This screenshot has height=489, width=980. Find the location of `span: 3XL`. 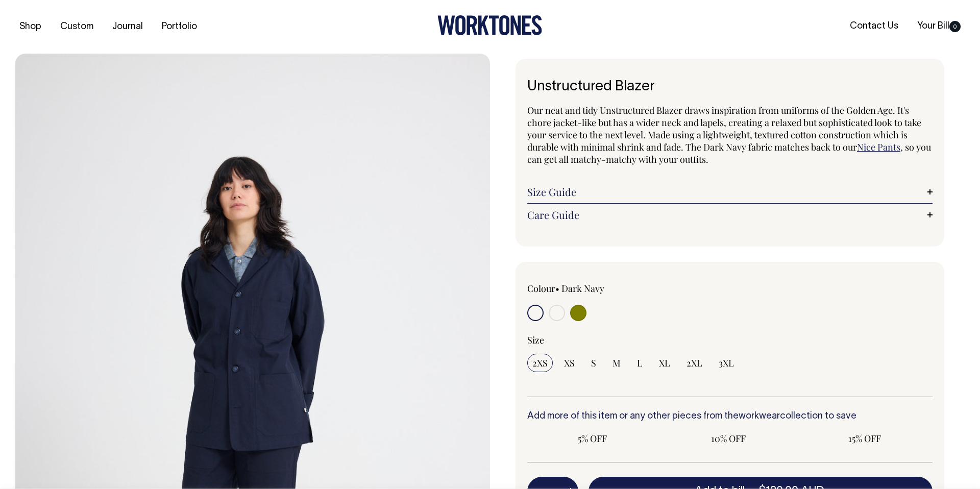

span: 3XL is located at coordinates (726, 363).